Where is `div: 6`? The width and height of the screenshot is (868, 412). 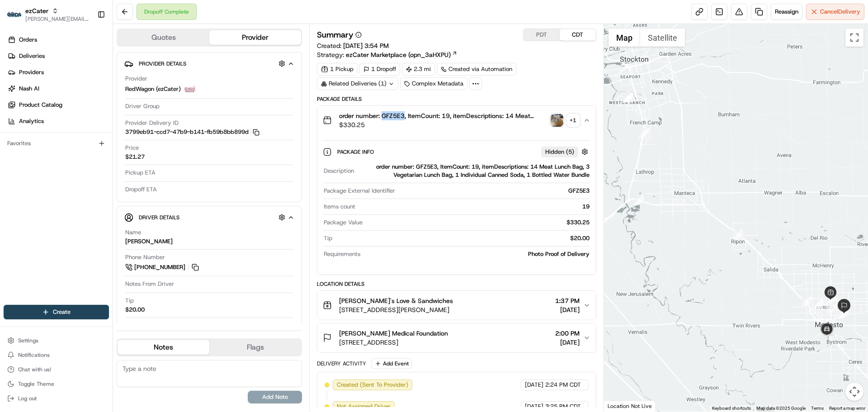 div: 6 is located at coordinates (738, 234).